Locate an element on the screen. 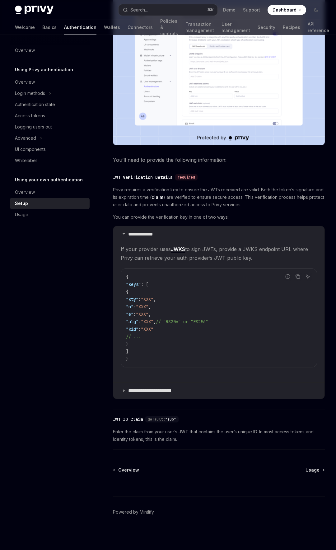 Image resolution: width=336 pixels, height=550 pixels. div: Authentication state is located at coordinates (35, 104).